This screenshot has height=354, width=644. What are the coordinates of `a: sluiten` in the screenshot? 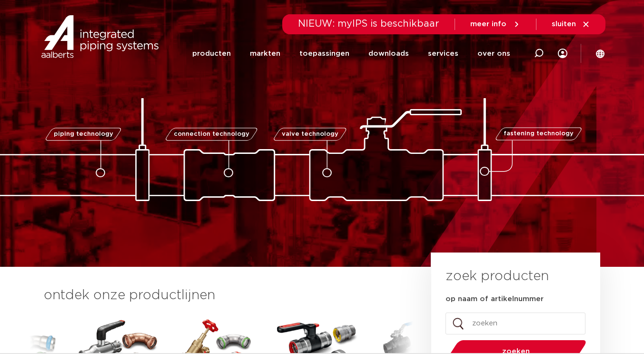 It's located at (571, 25).